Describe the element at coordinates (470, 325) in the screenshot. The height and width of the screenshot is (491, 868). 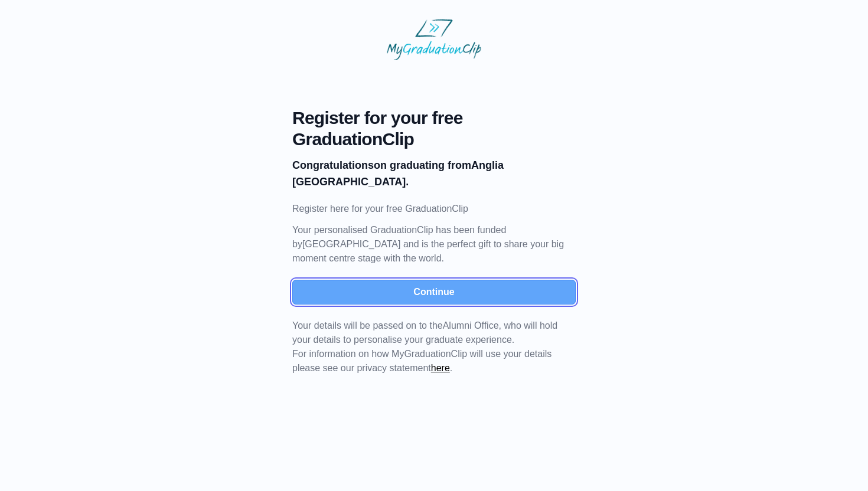
I see `span: Alumni Office` at that location.